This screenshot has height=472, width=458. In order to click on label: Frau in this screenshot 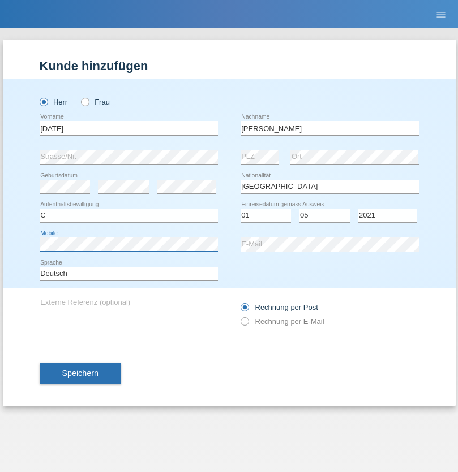, I will do `click(95, 102)`.